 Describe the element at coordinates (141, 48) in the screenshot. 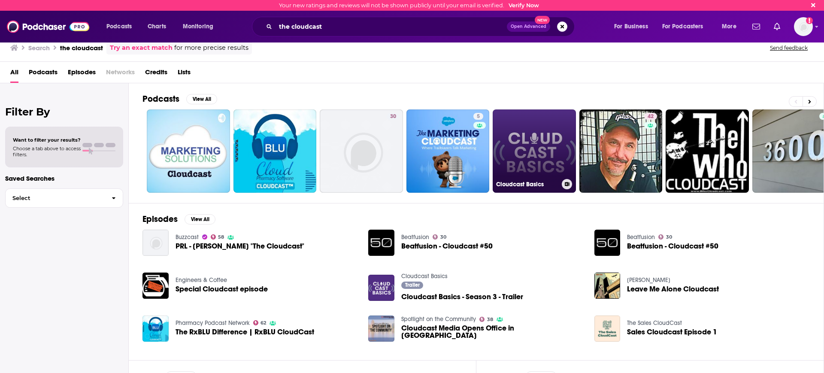

I see `a: Try an exact match` at that location.